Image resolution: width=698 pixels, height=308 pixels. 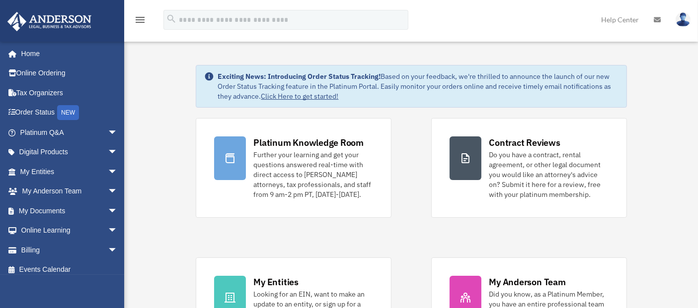 I want to click on a: Online Ordering, so click(x=70, y=74).